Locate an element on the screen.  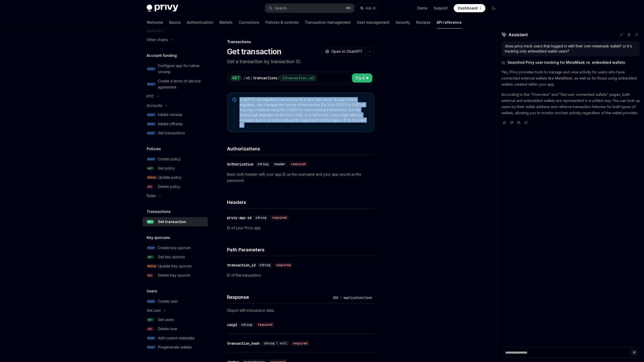
p: Get a transaction by transaction ID. is located at coordinates (301, 62).